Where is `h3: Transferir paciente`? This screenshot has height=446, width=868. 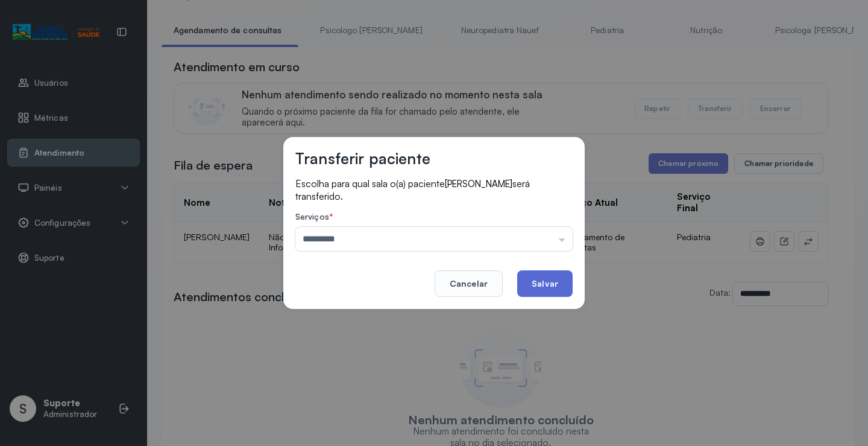
h3: Transferir paciente is located at coordinates (363, 158).